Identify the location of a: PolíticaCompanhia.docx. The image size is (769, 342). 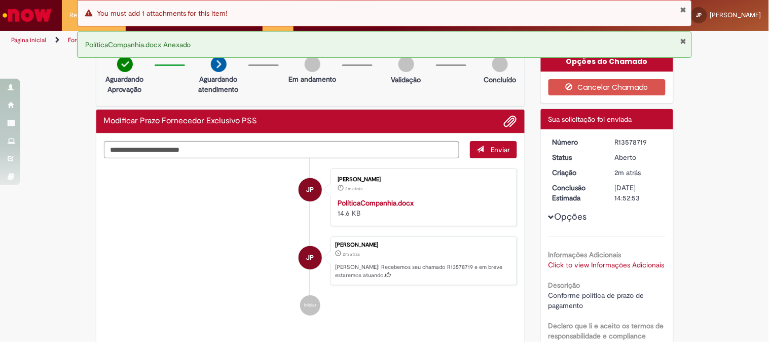
(375, 203).